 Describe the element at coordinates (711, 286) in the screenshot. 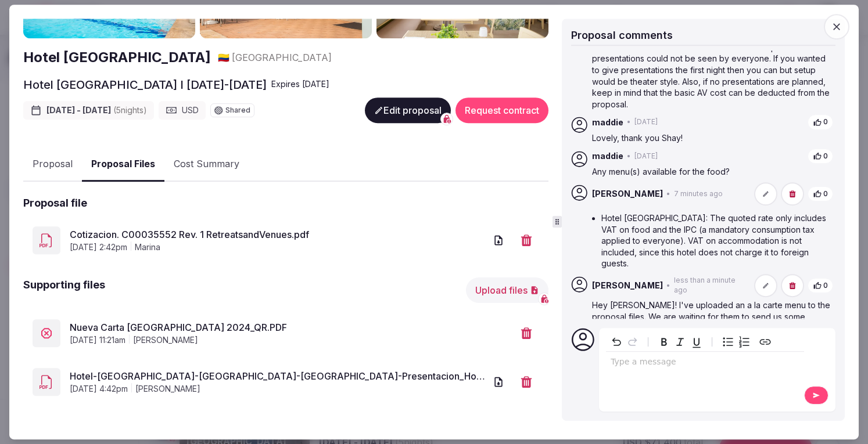

I see `span: less than a minute ago` at that location.